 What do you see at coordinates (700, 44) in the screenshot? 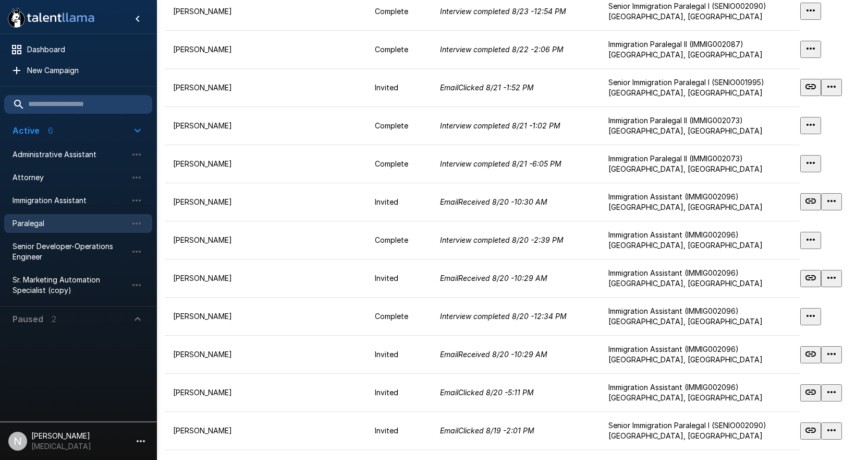
I see `p: Immigration Paralegal II (IMMIG002087)` at bounding box center [700, 44].